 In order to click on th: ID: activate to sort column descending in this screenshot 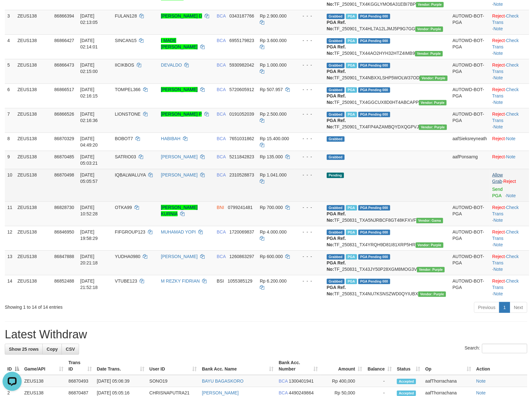, I will do `click(13, 366)`.